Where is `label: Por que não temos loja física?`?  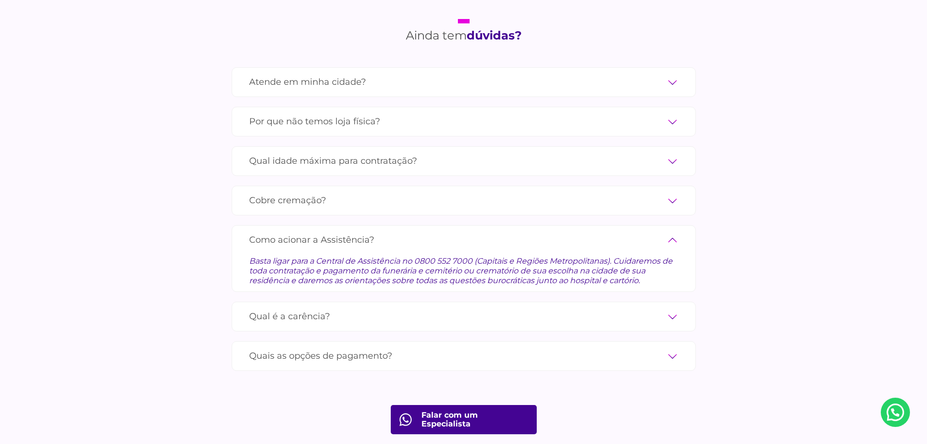
label: Por que não temos loja física? is located at coordinates (464, 121).